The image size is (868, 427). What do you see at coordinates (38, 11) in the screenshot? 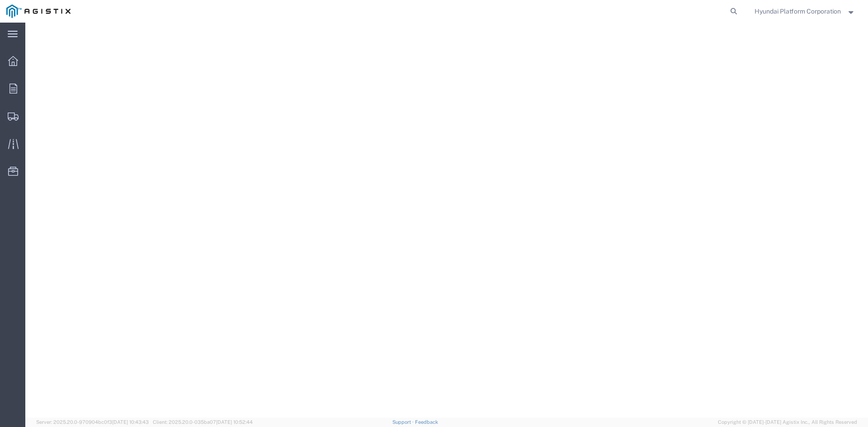
I see `img: logo` at bounding box center [38, 11].